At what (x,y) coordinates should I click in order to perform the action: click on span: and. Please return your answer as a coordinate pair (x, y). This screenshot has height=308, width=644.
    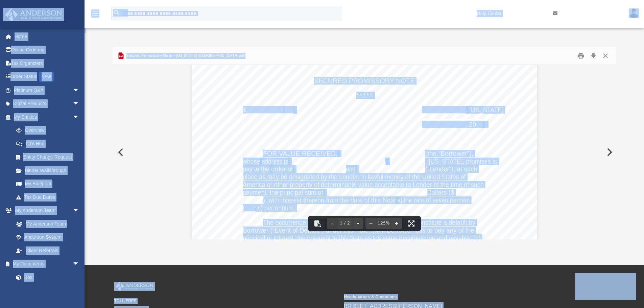
    Looking at the image, I should click on (351, 169).